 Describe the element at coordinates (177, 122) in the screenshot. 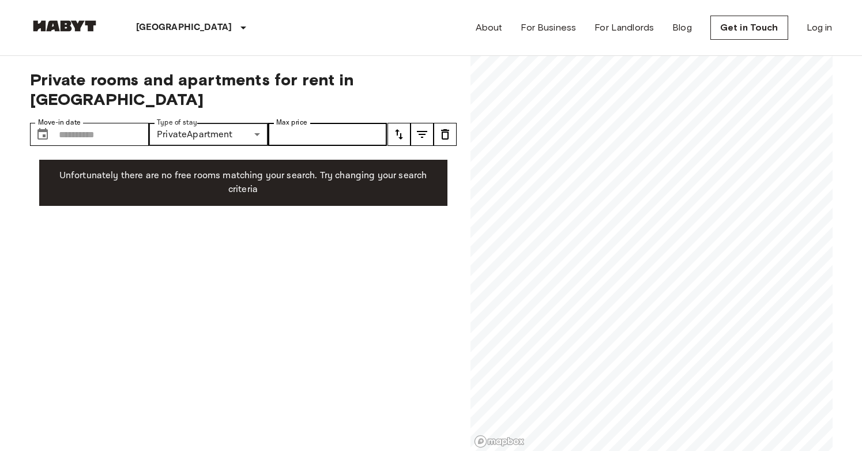

I see `label: Type of stay` at that location.